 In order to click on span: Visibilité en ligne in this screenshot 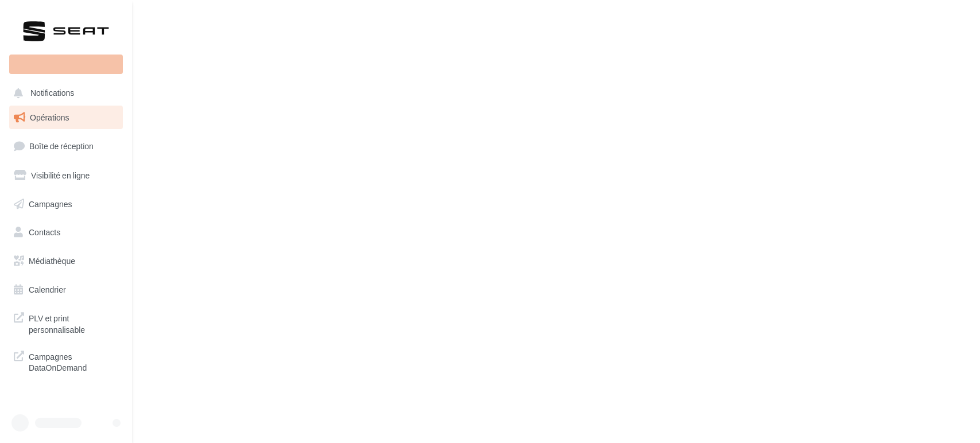, I will do `click(60, 175)`.